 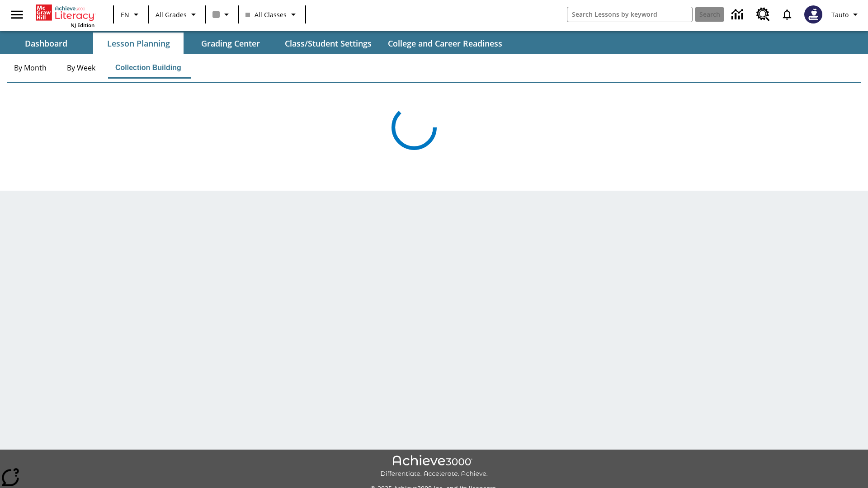 What do you see at coordinates (813, 14) in the screenshot?
I see `button: Select a new avatar` at bounding box center [813, 14].